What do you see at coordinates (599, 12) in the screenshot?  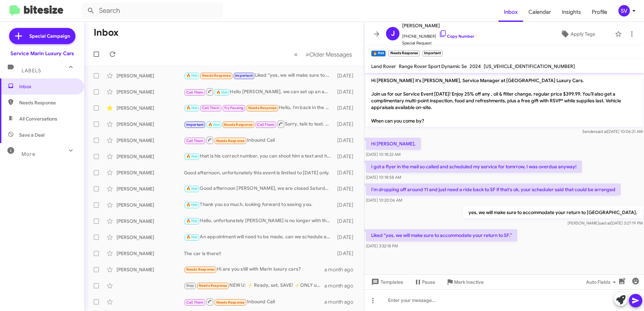 I see `a: Profile` at bounding box center [599, 12].